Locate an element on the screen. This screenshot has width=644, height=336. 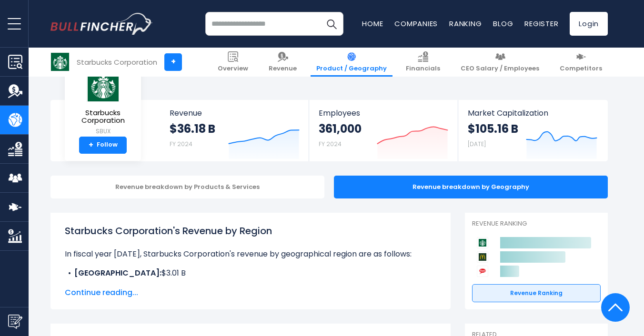
span: Employees is located at coordinates (383, 113).